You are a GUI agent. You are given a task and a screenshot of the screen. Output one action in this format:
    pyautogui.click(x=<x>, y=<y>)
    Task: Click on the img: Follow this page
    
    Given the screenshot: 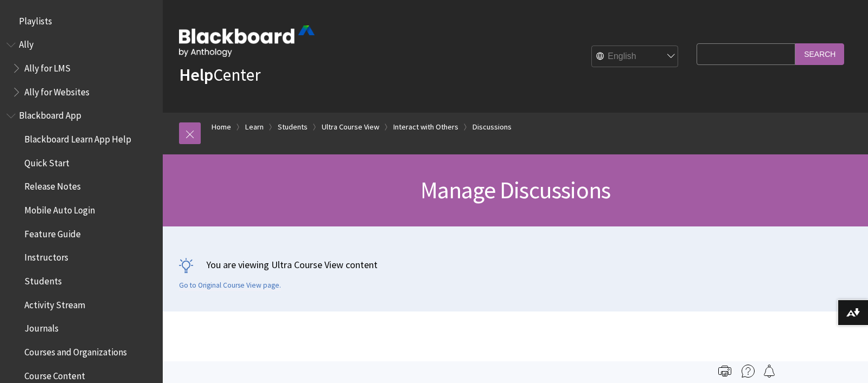 What is the action you would take?
    pyautogui.click(x=769, y=371)
    